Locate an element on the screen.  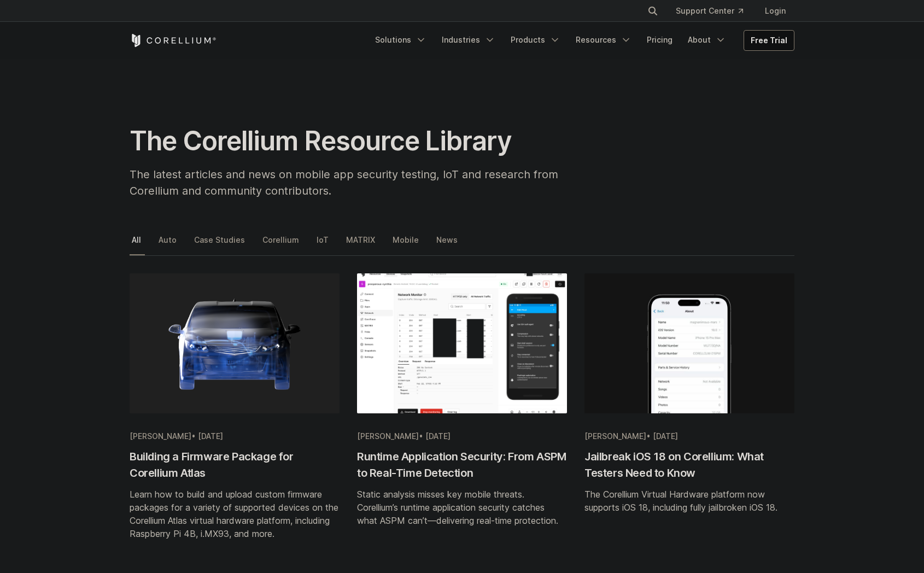
a: Corellium Home is located at coordinates (173, 40).